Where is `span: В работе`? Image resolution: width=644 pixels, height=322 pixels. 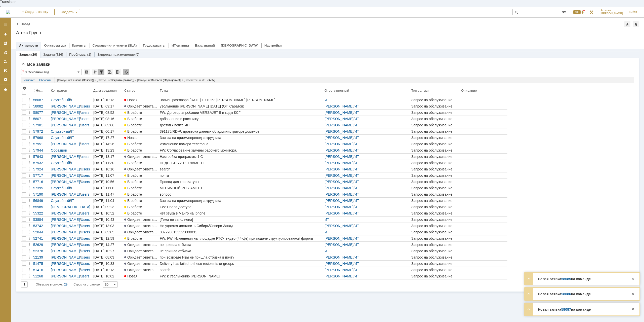 span: В работе is located at coordinates (133, 125).